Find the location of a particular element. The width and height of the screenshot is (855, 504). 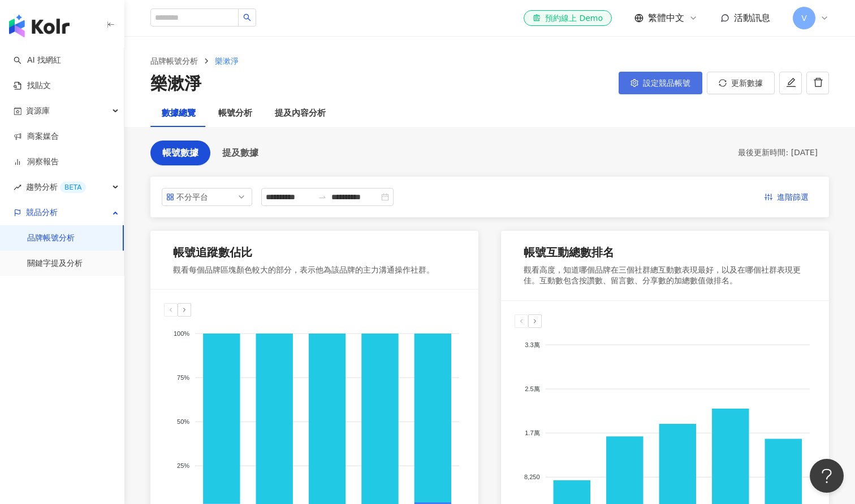

button: 帳號數據 is located at coordinates (180, 153).